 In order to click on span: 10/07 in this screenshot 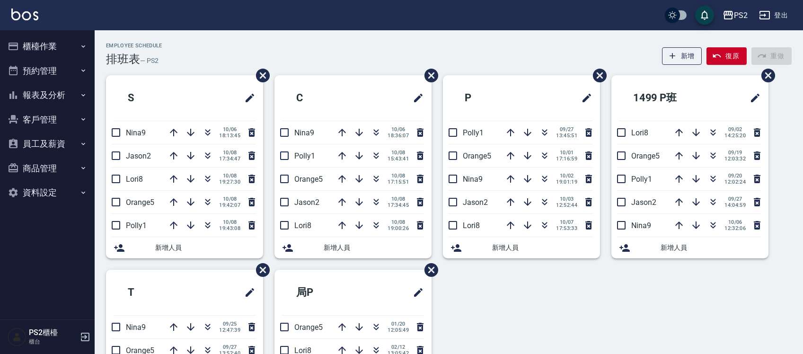, I will do `click(567, 222)`.